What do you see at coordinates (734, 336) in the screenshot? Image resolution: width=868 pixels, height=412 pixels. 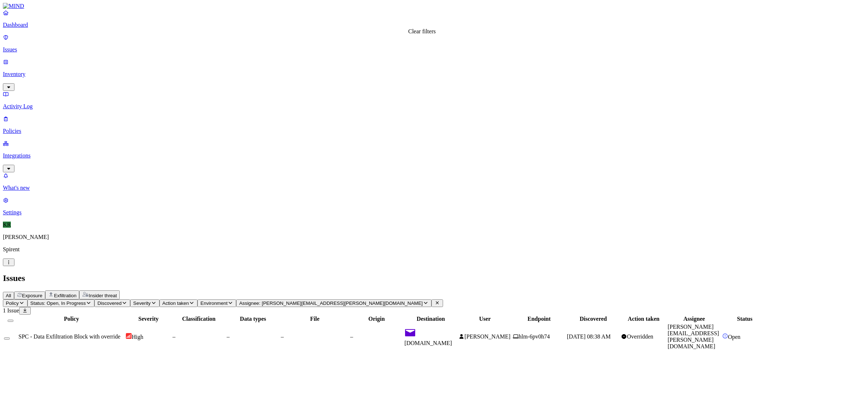 I see `span: Open` at bounding box center [734, 336].